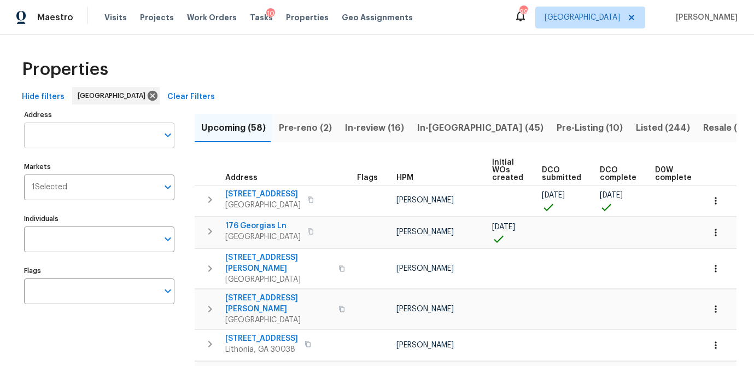 Image resolution: width=754 pixels, height=366 pixels. Describe the element at coordinates (523, 12) in the screenshot. I see `div: 99` at that location.